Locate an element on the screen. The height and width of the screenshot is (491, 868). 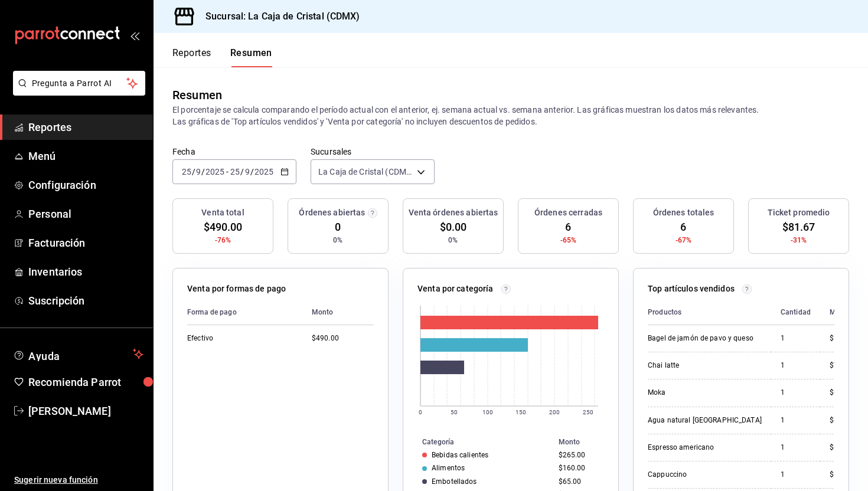
span: 0 is located at coordinates (337, 226).